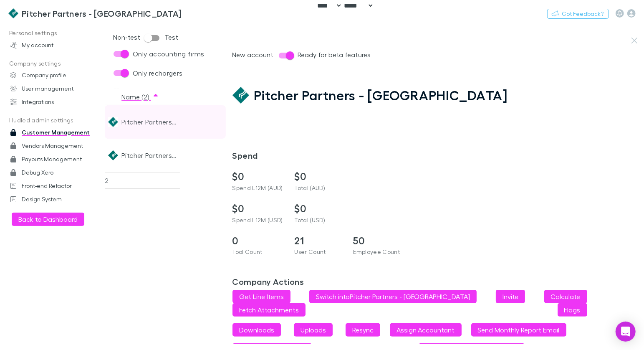 This screenshot has width=644, height=350. Describe the element at coordinates (169, 54) in the screenshot. I see `span: Only accounting firms` at that location.